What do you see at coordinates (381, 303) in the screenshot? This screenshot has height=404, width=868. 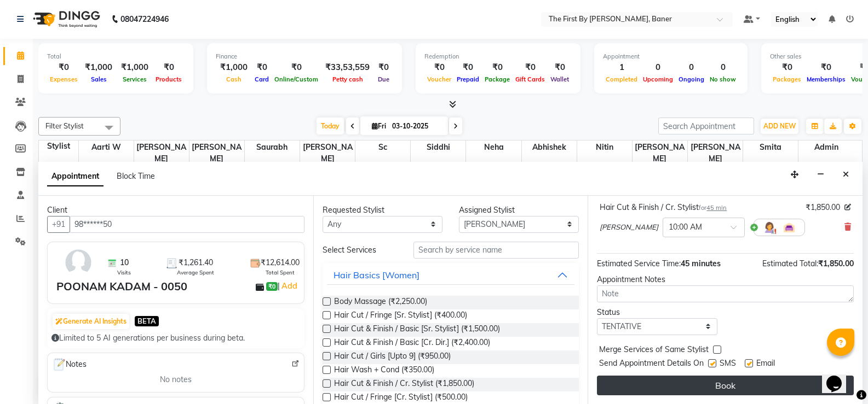 I see `span: Body Massage (₹2,250.00)` at bounding box center [381, 303].